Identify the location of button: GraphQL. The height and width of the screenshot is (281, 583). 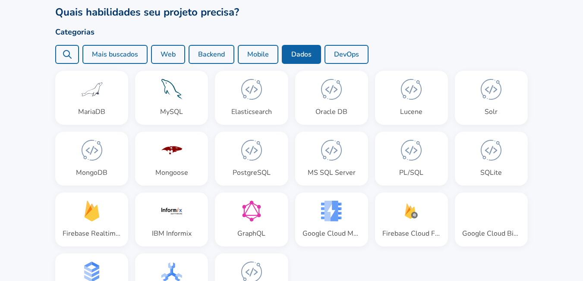
(251, 219).